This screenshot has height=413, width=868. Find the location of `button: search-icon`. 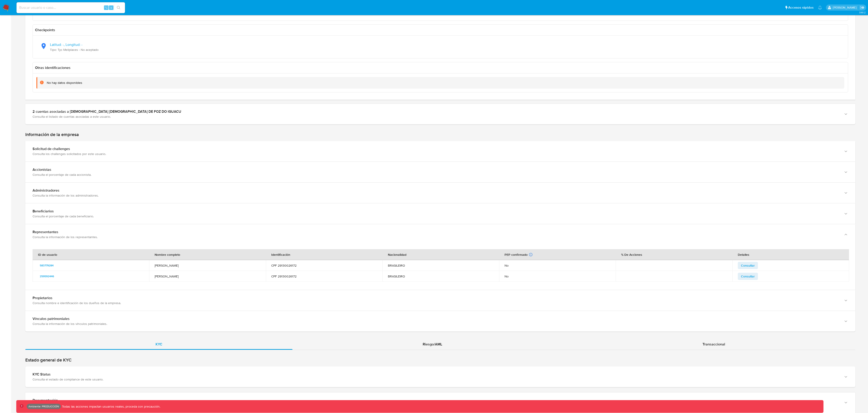

button: search-icon is located at coordinates (118, 8).